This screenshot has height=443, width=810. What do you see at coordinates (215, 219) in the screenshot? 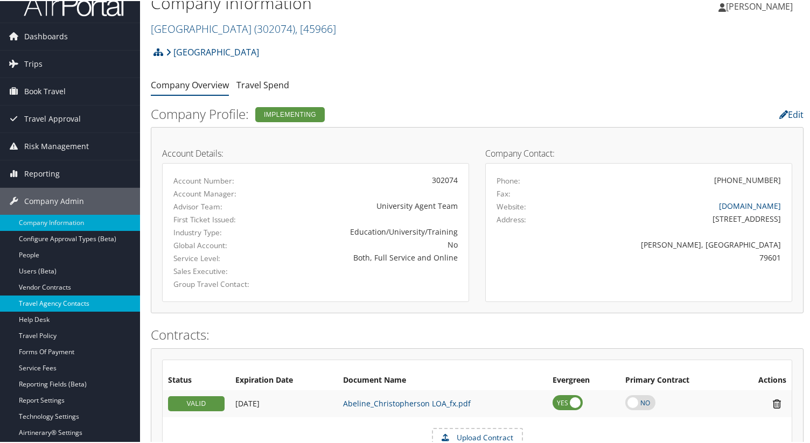
I see `label: First Ticket Issued:` at bounding box center [215, 219].